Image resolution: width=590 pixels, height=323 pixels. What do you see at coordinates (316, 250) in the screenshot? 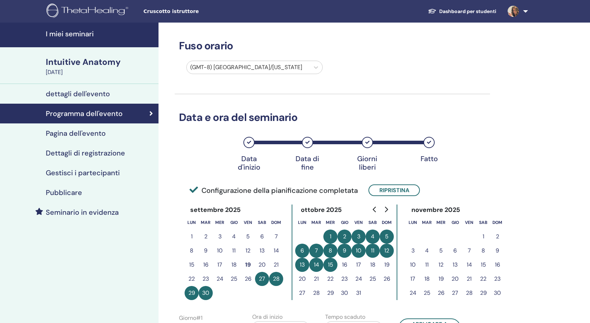
I see `button: 7` at bounding box center [316, 250].